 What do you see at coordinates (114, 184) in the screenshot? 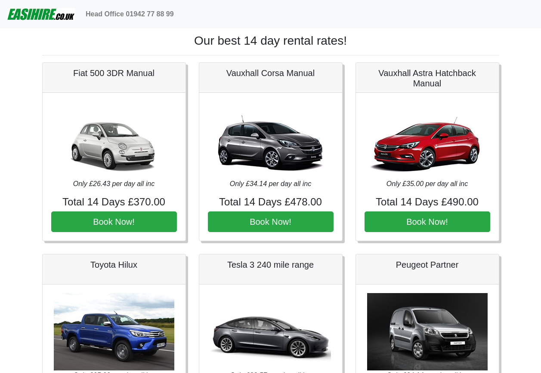
I see `i: Only £26.43 per day all inc` at bounding box center [114, 184].